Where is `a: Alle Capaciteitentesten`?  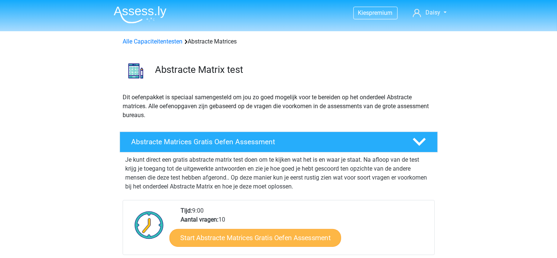 a: Alle Capaciteitentesten is located at coordinates (153, 41).